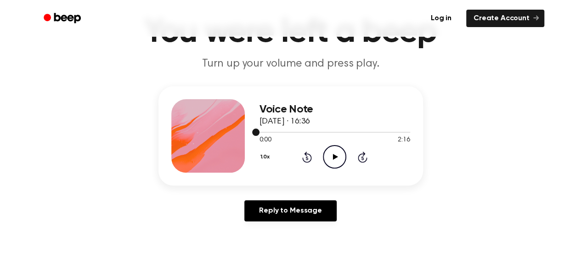 The image size is (581, 253). What do you see at coordinates (63, 18) in the screenshot?
I see `a: Beep` at bounding box center [63, 18].